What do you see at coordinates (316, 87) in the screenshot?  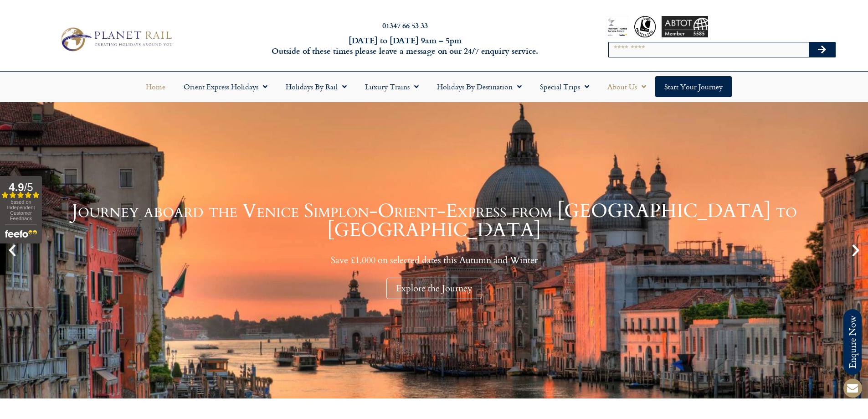 I see `a: Holidays by Rail` at bounding box center [316, 87].